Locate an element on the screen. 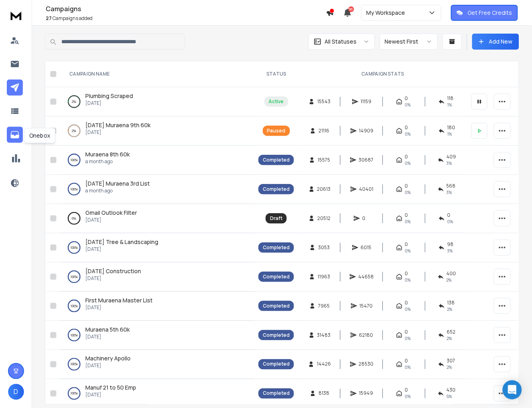 The image size is (532, 408). th: CAMPAIGN NAME is located at coordinates (156, 74).